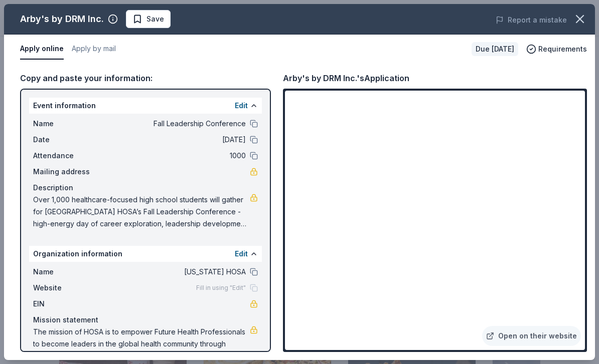 This screenshot has height=364, width=599. I want to click on span: Attendance, so click(67, 156).